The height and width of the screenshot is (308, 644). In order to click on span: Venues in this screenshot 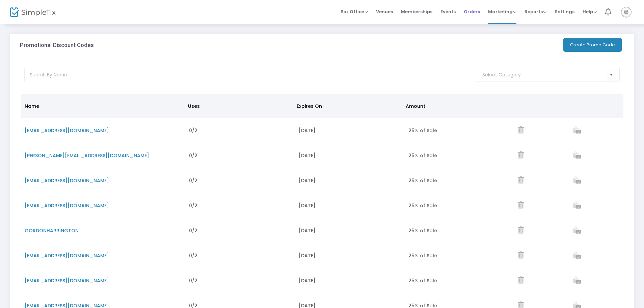, I will do `click(384, 11)`.